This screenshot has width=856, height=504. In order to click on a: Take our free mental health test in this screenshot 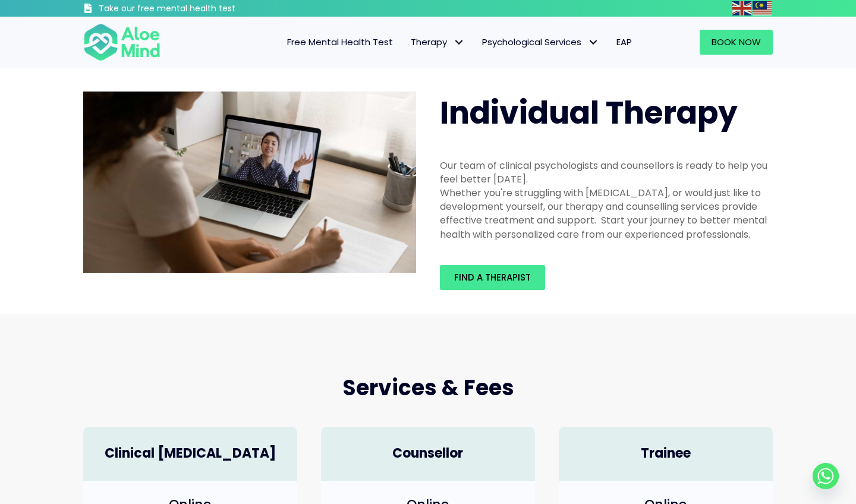, I will do `click(191, 9)`.